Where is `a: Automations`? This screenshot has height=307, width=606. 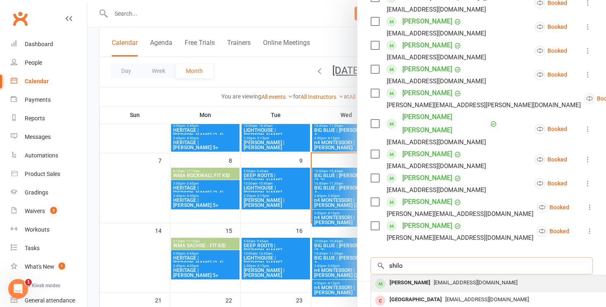
a: Automations is located at coordinates (49, 155).